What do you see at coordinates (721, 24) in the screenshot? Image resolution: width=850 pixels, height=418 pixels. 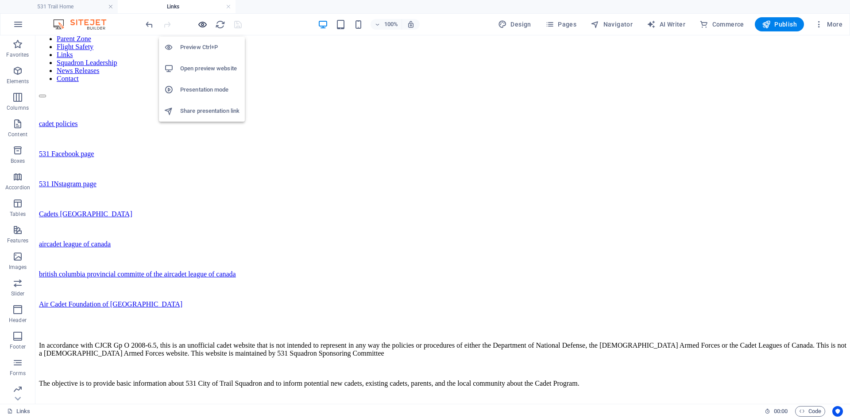 I see `button: Commerce` at bounding box center [721, 24].